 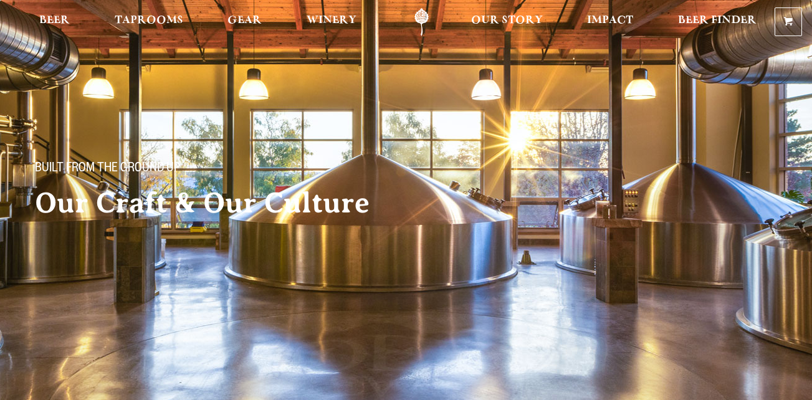 What do you see at coordinates (107, 170) in the screenshot?
I see `span: Built From The Ground Up` at bounding box center [107, 170].